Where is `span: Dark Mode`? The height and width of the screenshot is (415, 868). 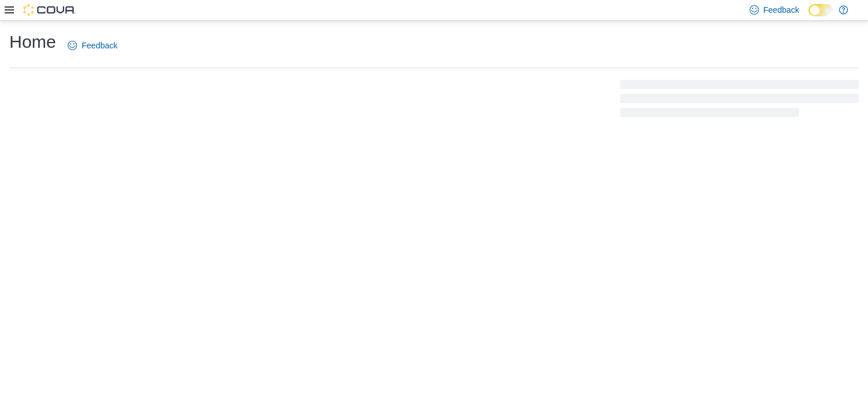
span: Dark Mode is located at coordinates (808, 17).